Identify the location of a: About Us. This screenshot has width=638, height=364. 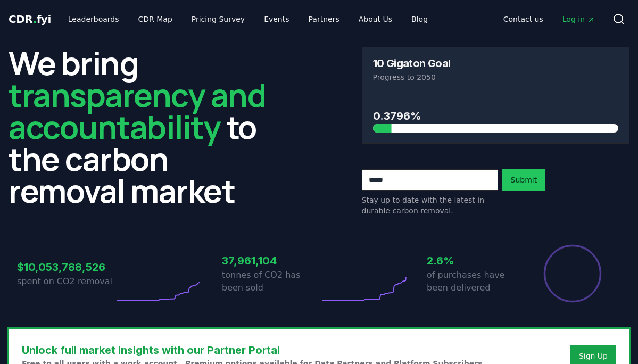
(375, 19).